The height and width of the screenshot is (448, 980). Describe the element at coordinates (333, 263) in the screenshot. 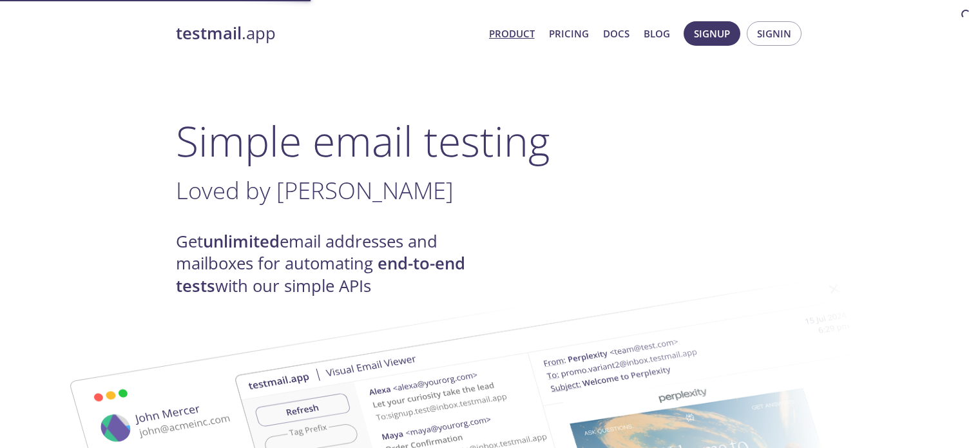

I see `h4: Get email addresses and mailboxes for automating with our simple APIs` at that location.